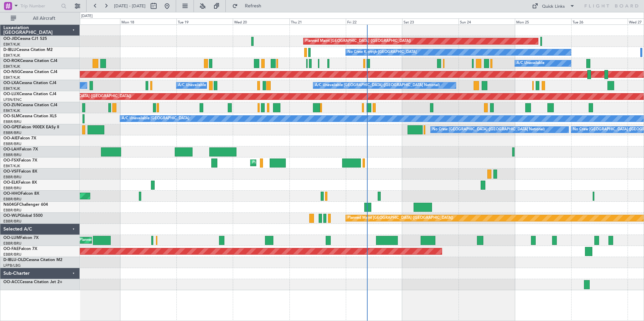 This screenshot has width=644, height=321. I want to click on span: N604GF, so click(11, 205).